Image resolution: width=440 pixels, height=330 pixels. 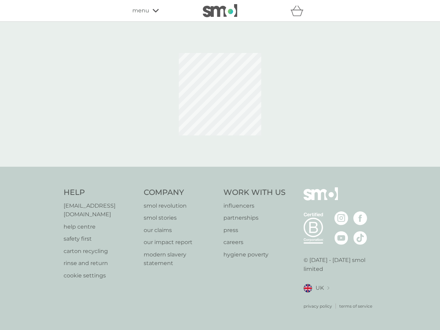 I want to click on span: menu, so click(x=140, y=11).